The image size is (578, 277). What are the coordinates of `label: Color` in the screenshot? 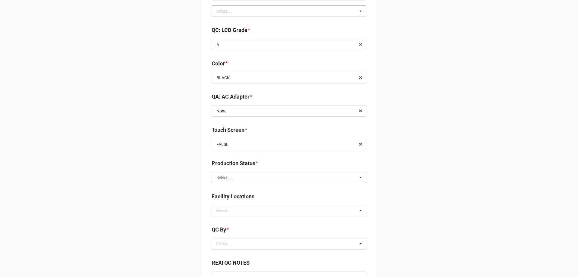 It's located at (218, 64).